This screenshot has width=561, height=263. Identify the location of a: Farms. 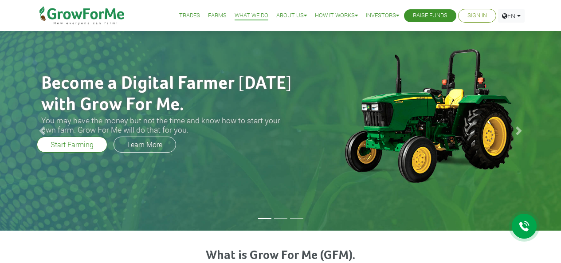
(217, 16).